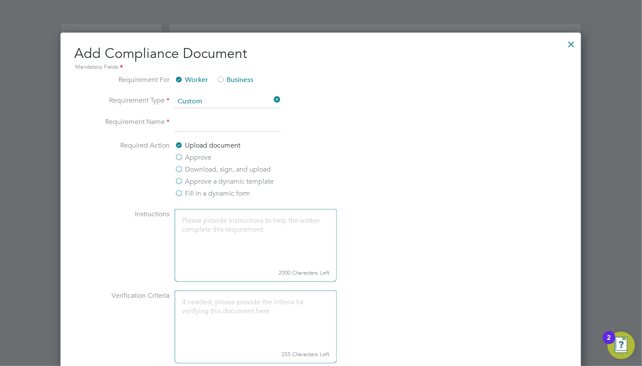 Image resolution: width=642 pixels, height=366 pixels. Describe the element at coordinates (320, 67) in the screenshot. I see `div: Mandatory Fields` at that location.